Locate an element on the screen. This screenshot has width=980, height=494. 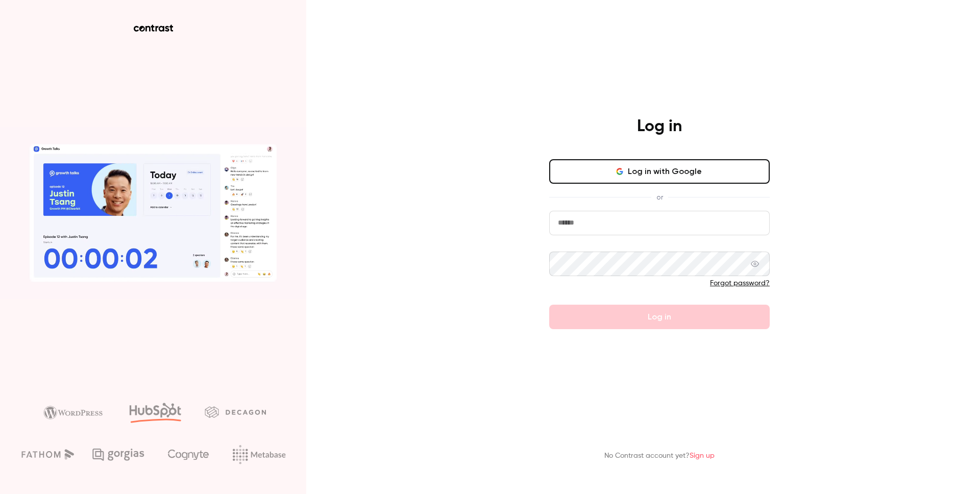
h4: Log in is located at coordinates (659, 127).